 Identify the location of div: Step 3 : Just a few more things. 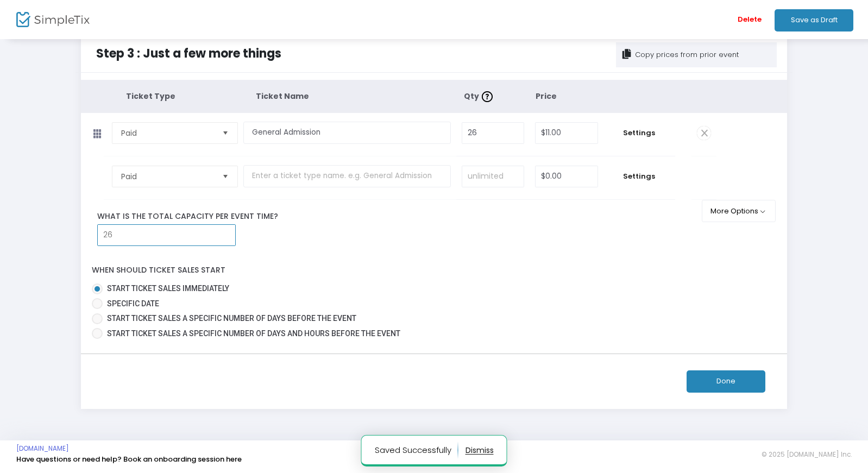
(262, 62).